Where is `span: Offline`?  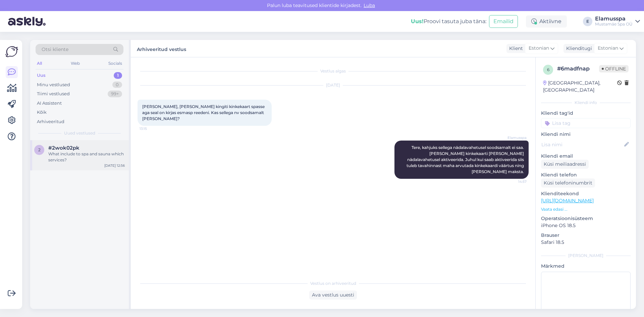
span: Offline is located at coordinates (614, 69).